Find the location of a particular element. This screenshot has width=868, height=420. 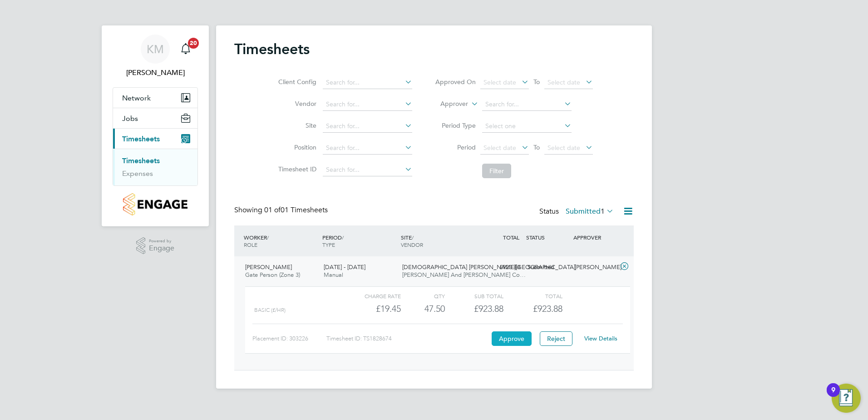

label: Approver is located at coordinates (448, 104).